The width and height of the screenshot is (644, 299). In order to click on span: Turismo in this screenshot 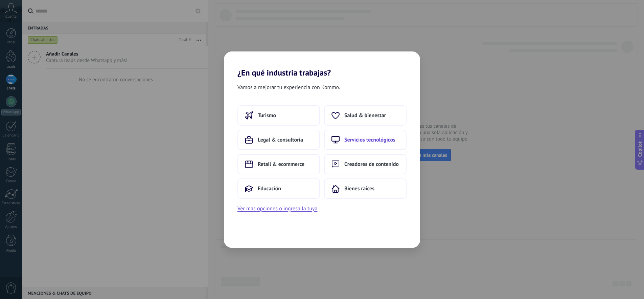, I will do `click(267, 116)`.